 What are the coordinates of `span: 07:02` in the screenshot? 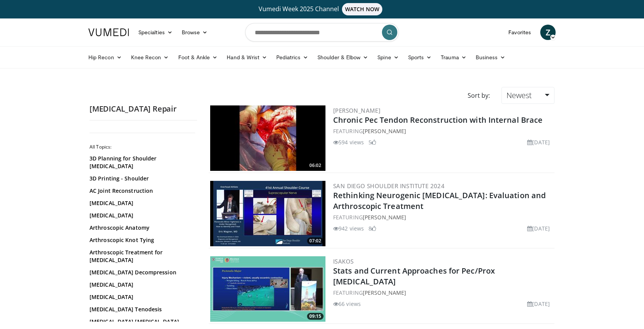 It's located at (315, 241).